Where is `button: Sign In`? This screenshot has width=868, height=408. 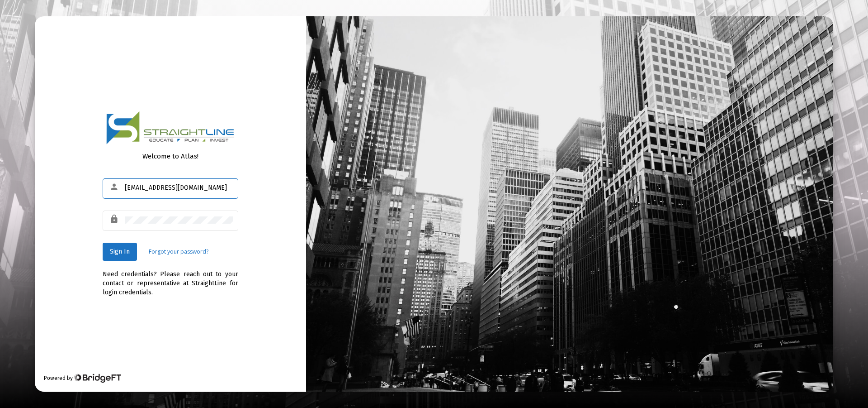 button: Sign In is located at coordinates (120, 251).